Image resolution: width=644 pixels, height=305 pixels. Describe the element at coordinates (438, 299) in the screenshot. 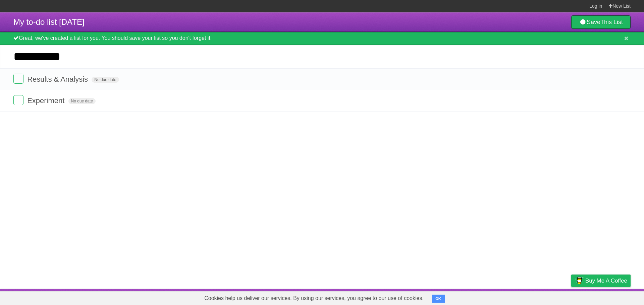

I see `button: OK` at that location.